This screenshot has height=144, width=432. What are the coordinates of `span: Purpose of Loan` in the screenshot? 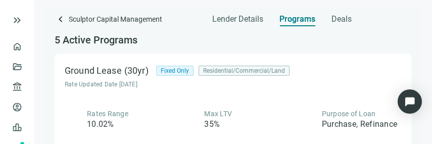 It's located at (349, 114).